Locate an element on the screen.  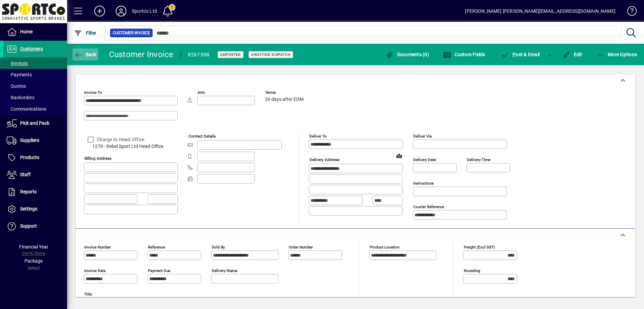
a: Invoices is located at coordinates (36, 63).